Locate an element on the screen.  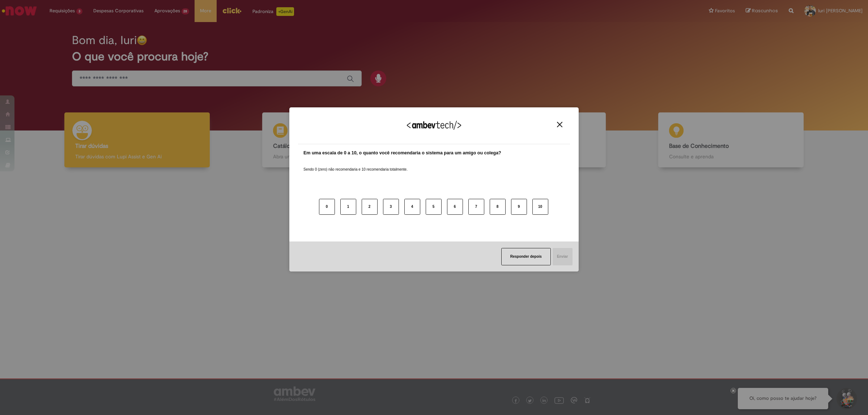
label: Em uma escala de 0 a 10, o quanto você recomendaria o sistema para um amigo ou colega? is located at coordinates (402, 153).